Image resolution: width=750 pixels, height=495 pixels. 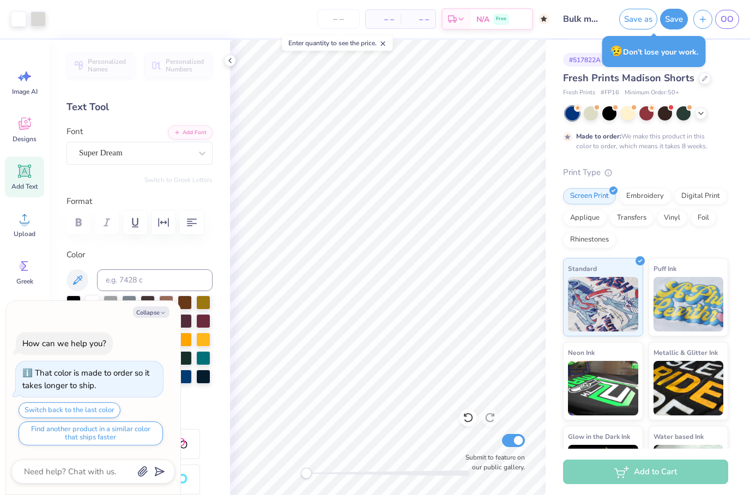 What do you see at coordinates (337, 43) in the screenshot?
I see `div: Enter quantity to see the price.` at bounding box center [337, 43].